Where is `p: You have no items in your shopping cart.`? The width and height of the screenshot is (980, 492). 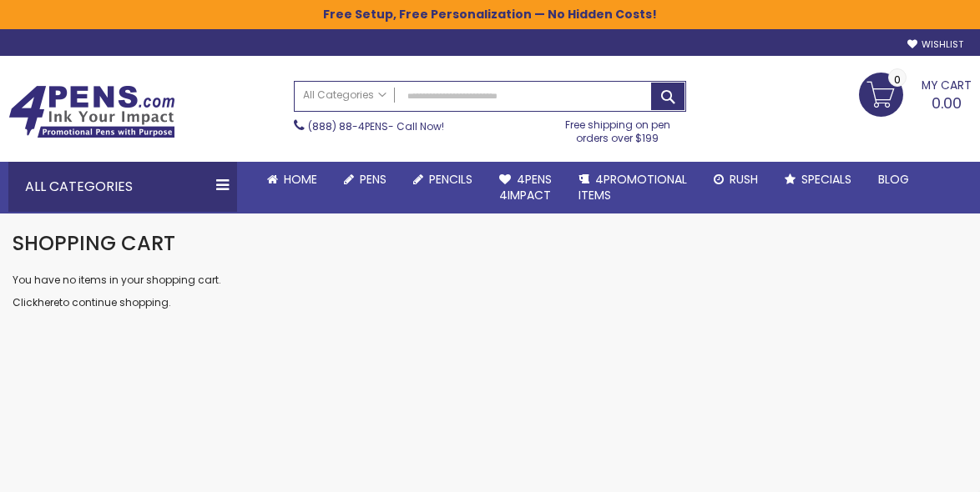 p: You have no items in your shopping cart. is located at coordinates (490, 280).